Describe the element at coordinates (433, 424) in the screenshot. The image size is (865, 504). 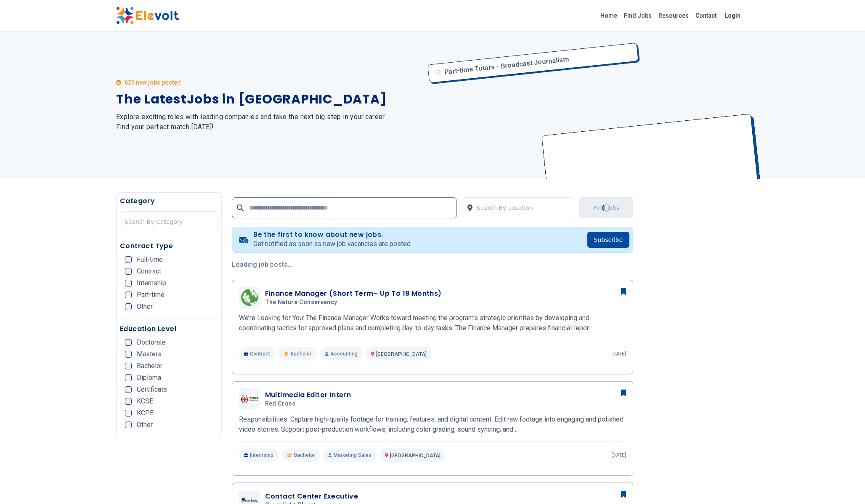
I see `p: Responsibilities: Capture high-quality footage for training, features, and digital content. Edit ...` at that location.